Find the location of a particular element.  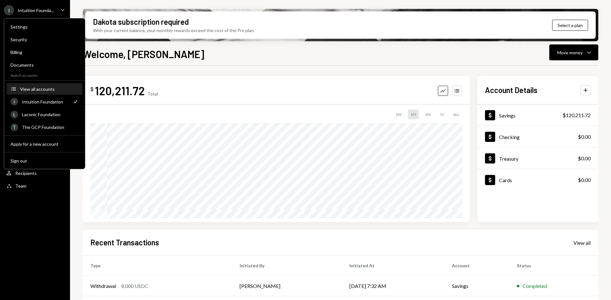

div: Billing is located at coordinates (45, 52).